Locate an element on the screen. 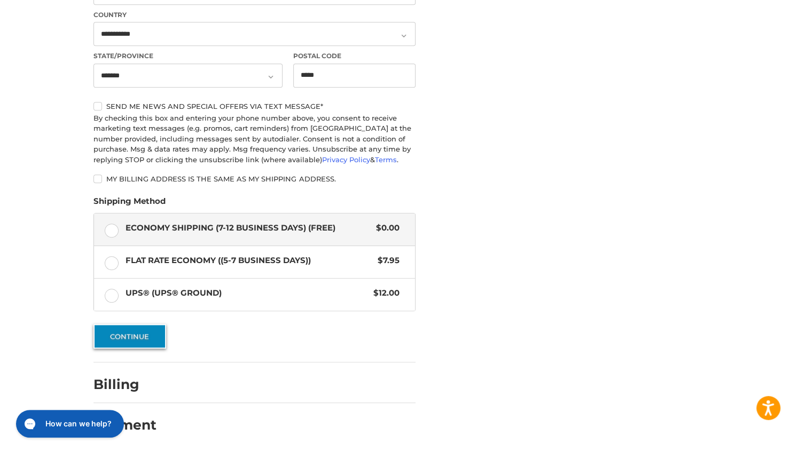  label: My billing address is the same as my shipping address. is located at coordinates (254, 179).